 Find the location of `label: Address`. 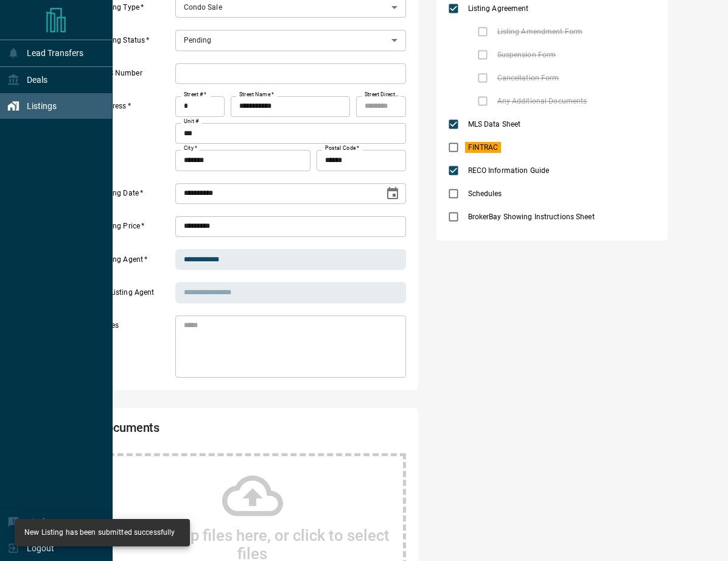

label: Address is located at coordinates (135, 136).